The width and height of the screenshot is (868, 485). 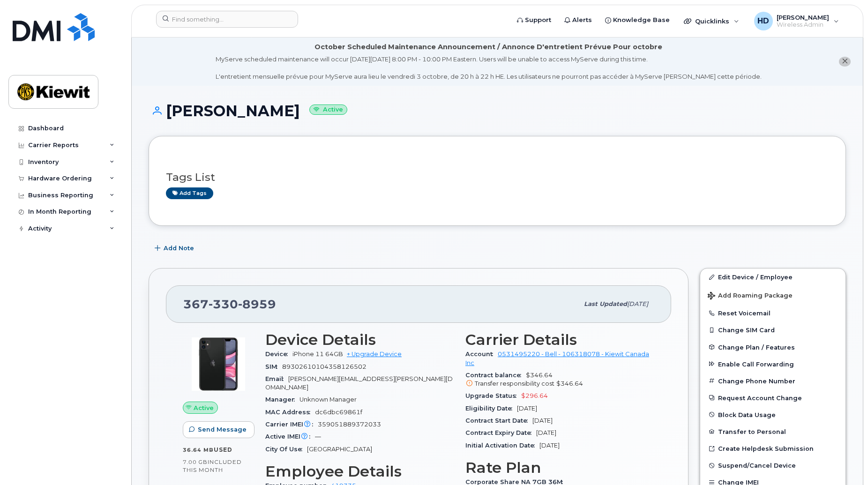 I want to click on h3: Employee Details, so click(x=359, y=471).